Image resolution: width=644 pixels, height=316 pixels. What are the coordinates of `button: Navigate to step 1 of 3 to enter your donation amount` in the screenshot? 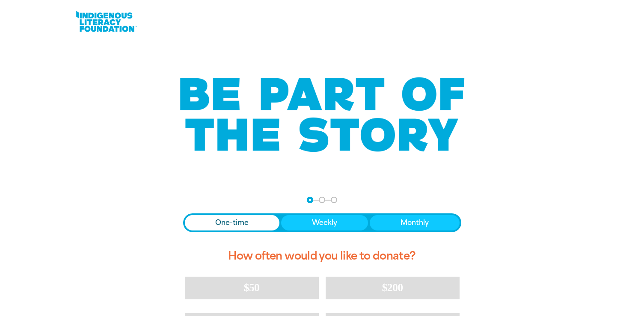 It's located at (310, 200).